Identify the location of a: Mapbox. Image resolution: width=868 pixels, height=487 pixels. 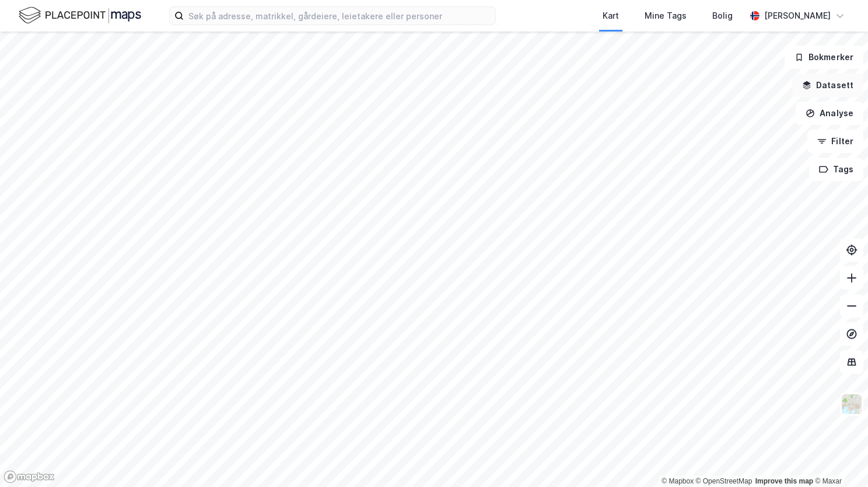
(678, 481).